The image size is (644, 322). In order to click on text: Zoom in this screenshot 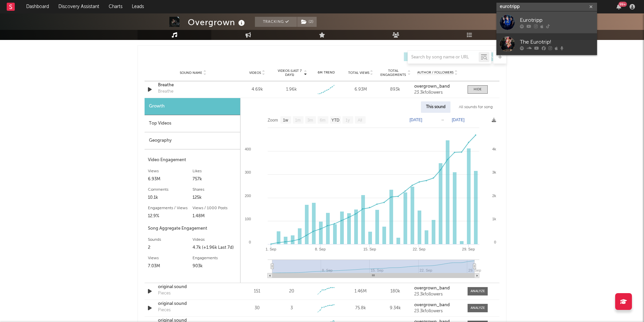, I will do `click(273, 120)`.